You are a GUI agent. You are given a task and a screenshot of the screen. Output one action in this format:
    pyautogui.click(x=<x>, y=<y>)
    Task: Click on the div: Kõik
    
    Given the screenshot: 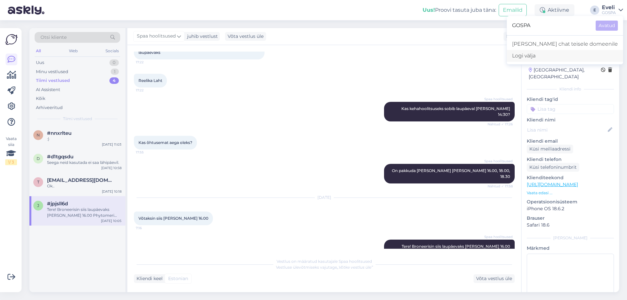 What is the action you would take?
    pyautogui.click(x=40, y=99)
    